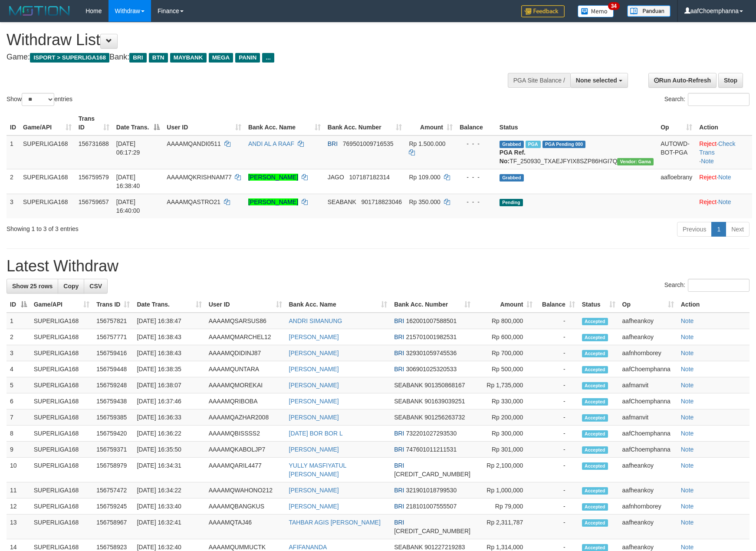 This screenshot has width=756, height=551. I want to click on td: Rp 800,000, so click(504, 321).